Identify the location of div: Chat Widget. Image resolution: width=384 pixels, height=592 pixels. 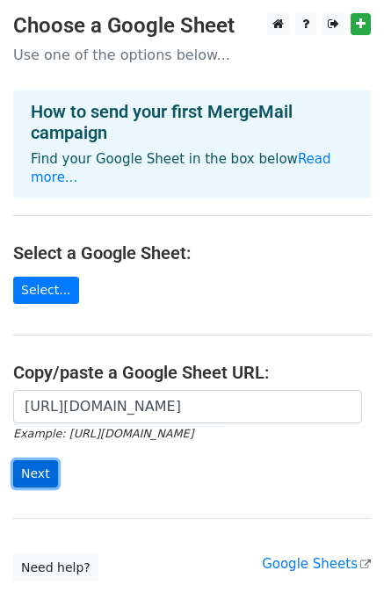
(340, 550).